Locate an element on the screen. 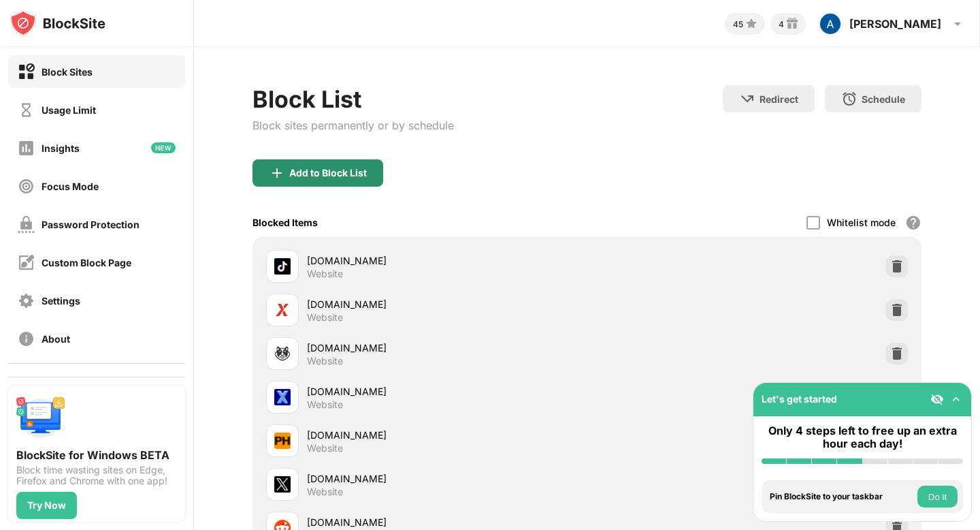  div: Schedule is located at coordinates (884, 99).